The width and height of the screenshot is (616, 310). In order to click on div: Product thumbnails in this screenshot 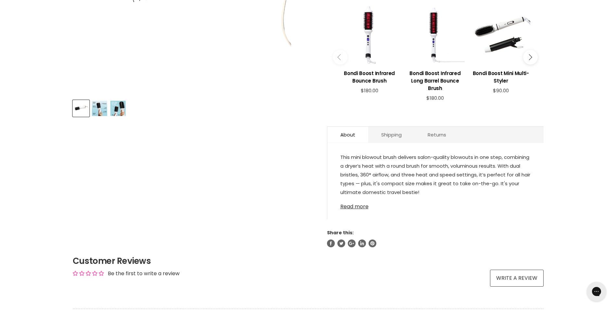, I will do `click(194, 107)`.